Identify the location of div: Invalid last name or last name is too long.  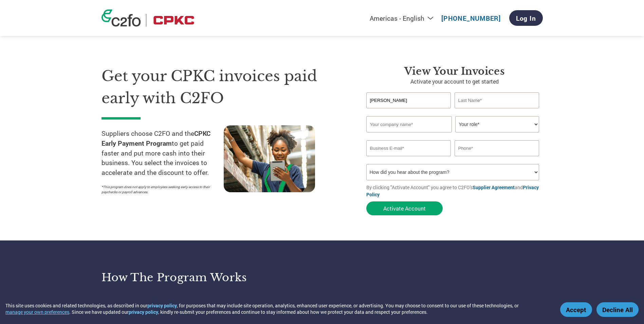
(497, 111).